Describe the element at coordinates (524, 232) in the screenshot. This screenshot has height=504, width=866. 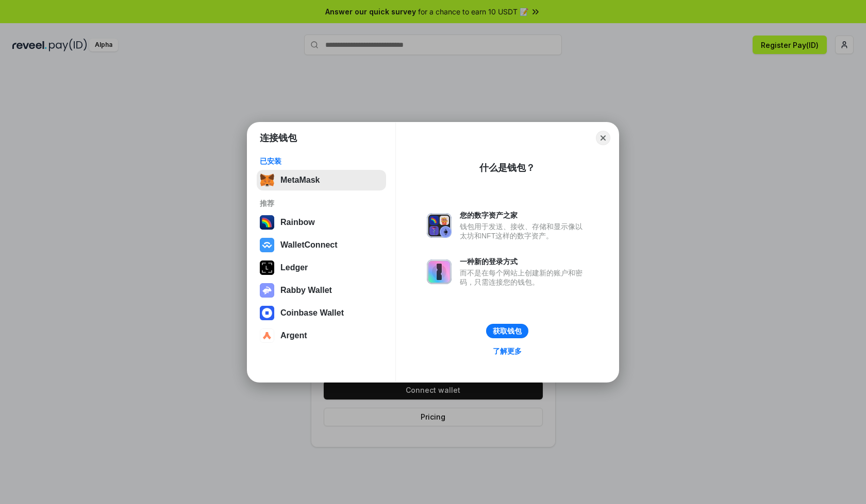
I see `div: 钱包用于发送、接收、存储和显示像以太坊和NFT这样的数字资产。` at that location.